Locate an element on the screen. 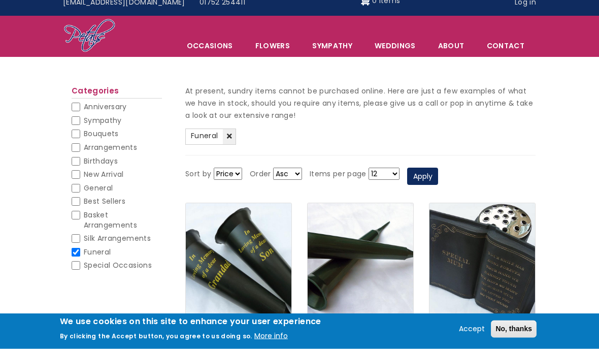 The height and width of the screenshot is (349, 599). img: Lettered Grave Vase is located at coordinates (239, 265).